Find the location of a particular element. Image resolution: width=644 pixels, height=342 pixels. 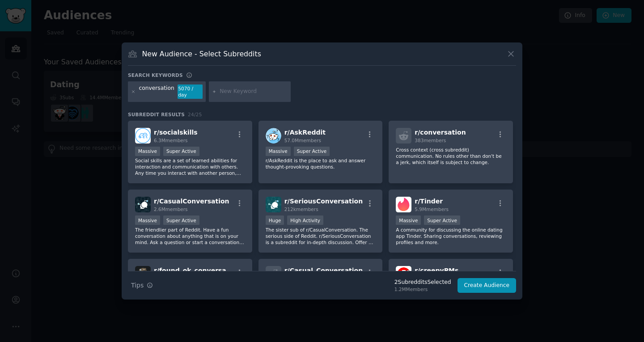

div: 2 Subreddit s Selected is located at coordinates (423, 283).